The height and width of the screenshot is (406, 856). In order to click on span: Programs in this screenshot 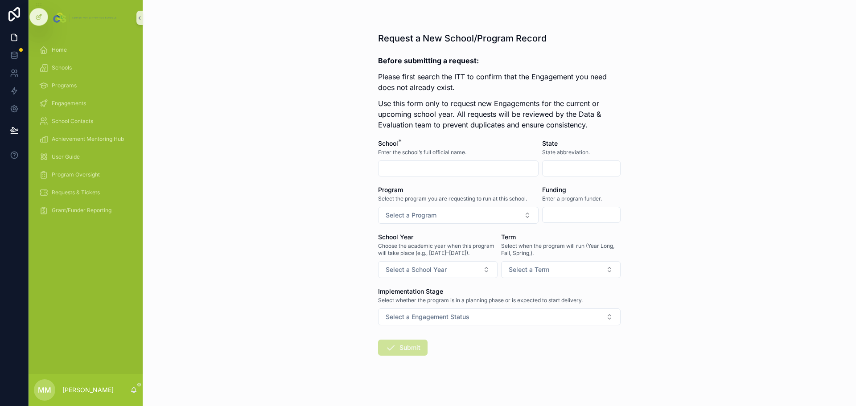, I will do `click(64, 86)`.